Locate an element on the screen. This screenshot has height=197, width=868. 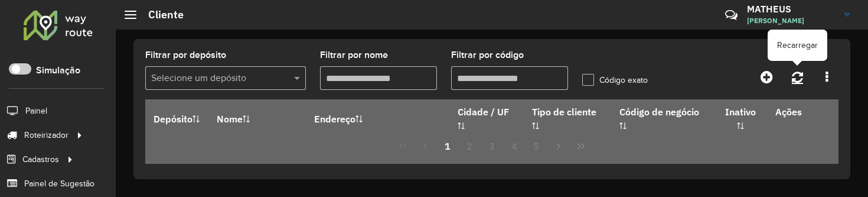
th: Cidade / UF is located at coordinates (487, 119).